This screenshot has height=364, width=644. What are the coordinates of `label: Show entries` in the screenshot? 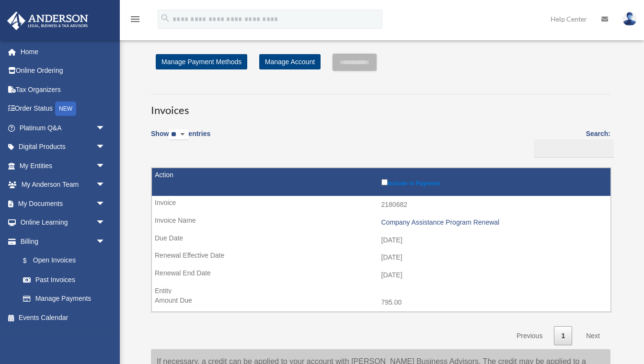 It's located at (180, 139).